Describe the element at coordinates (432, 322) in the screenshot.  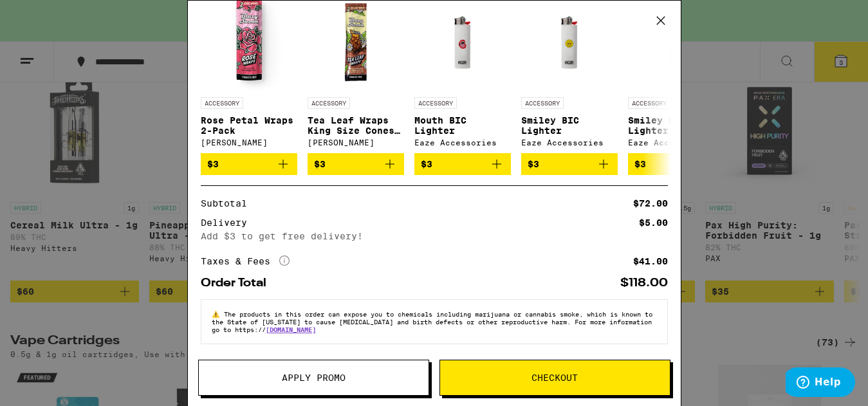
I see `span: The products in this order can expose you to chemicals including marijuana or cannabis smoke, whi...` at that location.